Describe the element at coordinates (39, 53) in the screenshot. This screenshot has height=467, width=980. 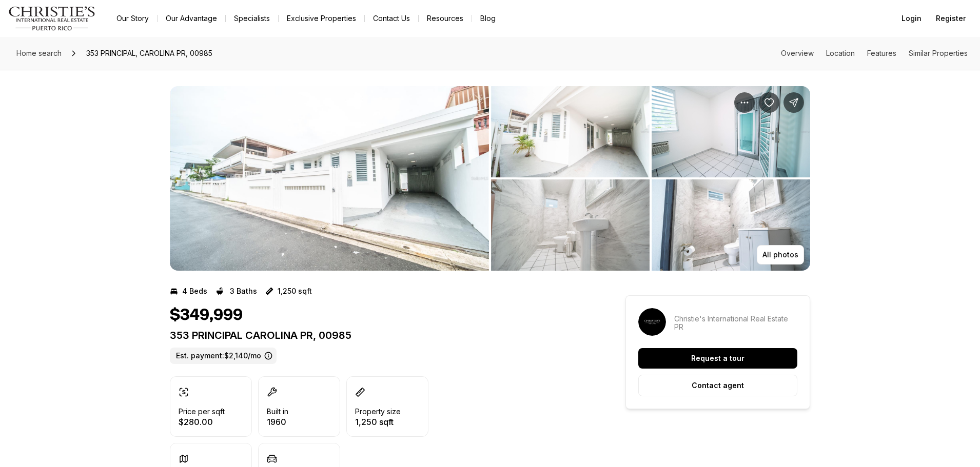
I see `a: Home search` at that location.